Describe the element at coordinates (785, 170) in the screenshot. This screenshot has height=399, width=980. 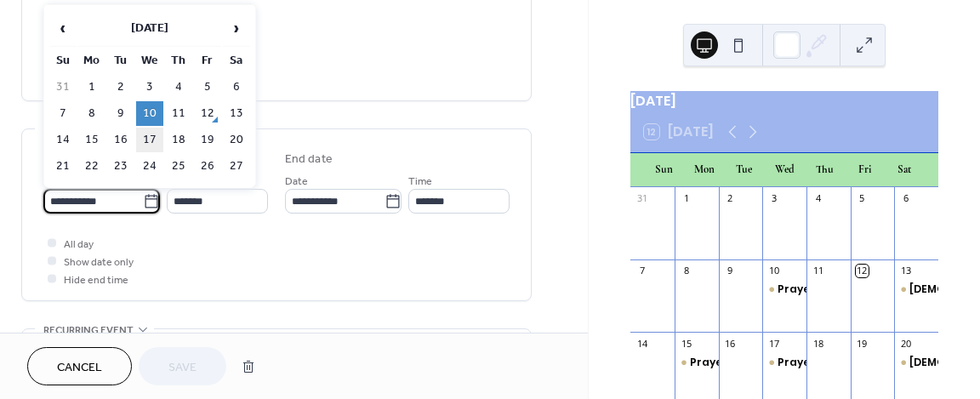
I see `div: Wed` at that location.